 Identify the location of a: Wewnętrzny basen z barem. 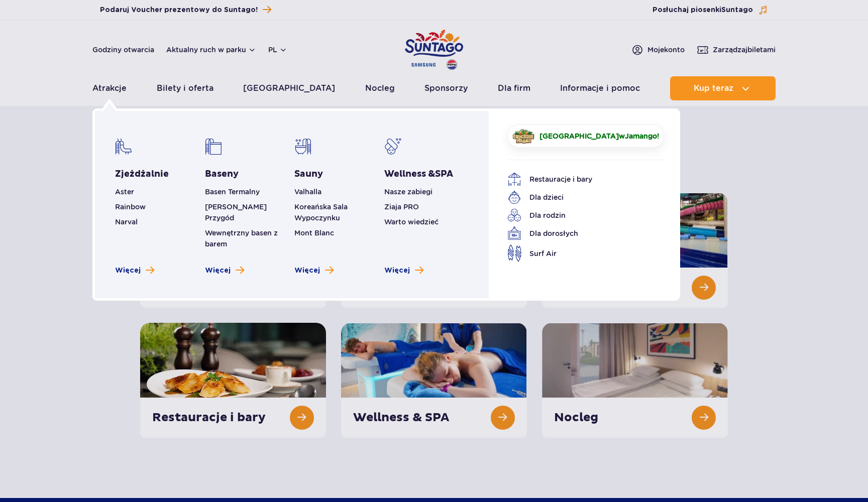
(241, 238).